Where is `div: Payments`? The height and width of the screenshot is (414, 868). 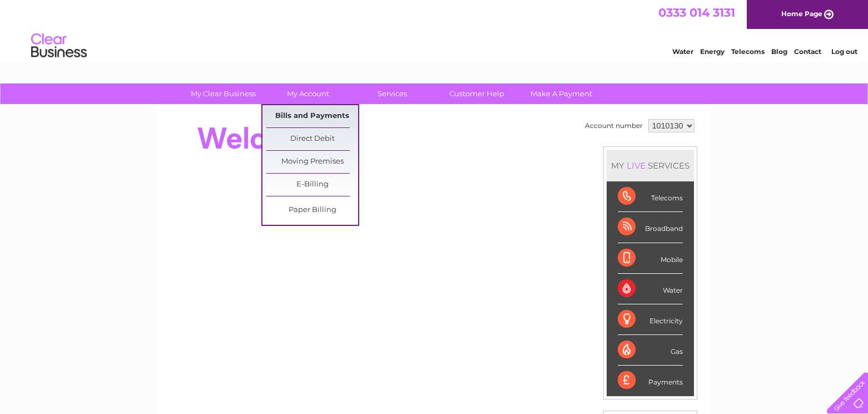
div: Payments is located at coordinates (650, 380).